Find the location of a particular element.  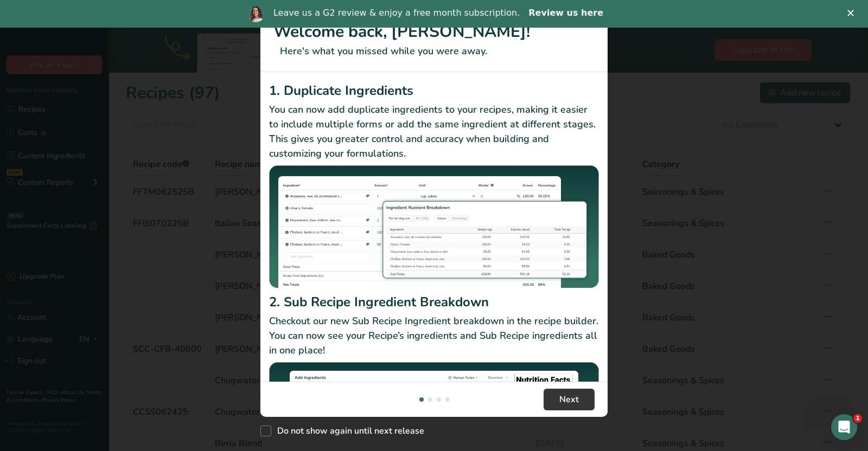

a: Review us here is located at coordinates (566, 13).